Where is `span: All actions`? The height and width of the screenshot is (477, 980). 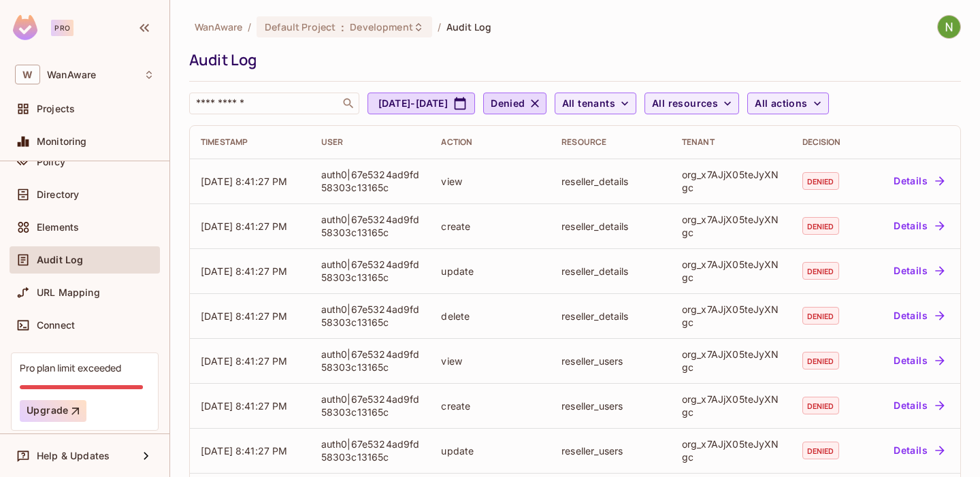
span: All actions is located at coordinates (781, 103).